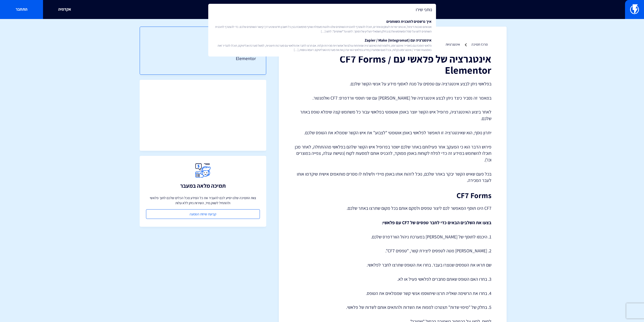  I want to click on h2: CF7 Forms, so click(392, 196).